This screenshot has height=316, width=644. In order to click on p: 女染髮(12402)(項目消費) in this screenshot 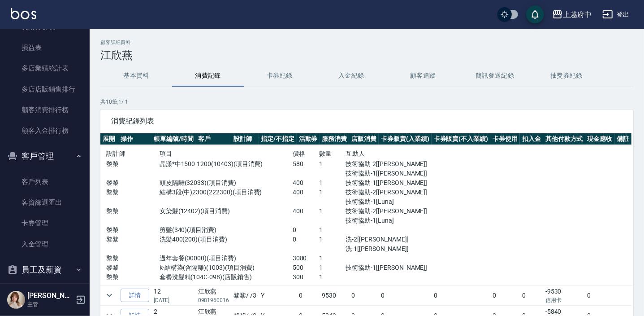, I will do `click(226, 211)`.